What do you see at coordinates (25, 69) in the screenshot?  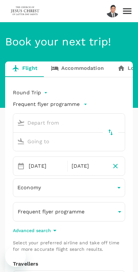 I see `a: Flight` at bounding box center [25, 69].